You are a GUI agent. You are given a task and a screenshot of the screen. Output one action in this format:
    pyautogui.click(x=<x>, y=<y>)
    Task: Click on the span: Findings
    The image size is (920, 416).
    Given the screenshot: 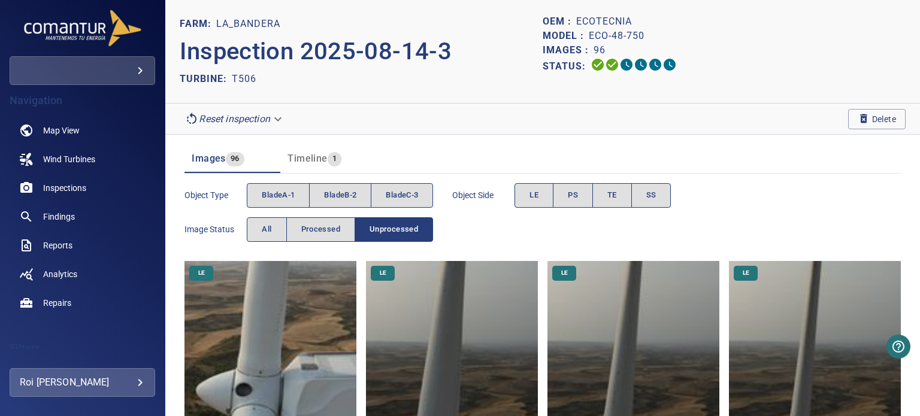 What is the action you would take?
    pyautogui.click(x=59, y=217)
    